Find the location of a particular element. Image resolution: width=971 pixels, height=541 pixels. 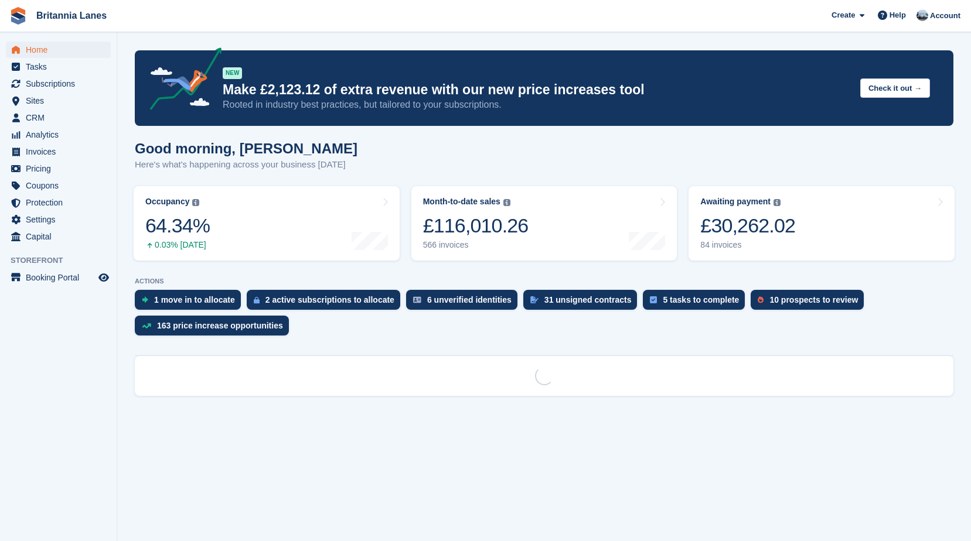

span: Capital is located at coordinates (61, 237).